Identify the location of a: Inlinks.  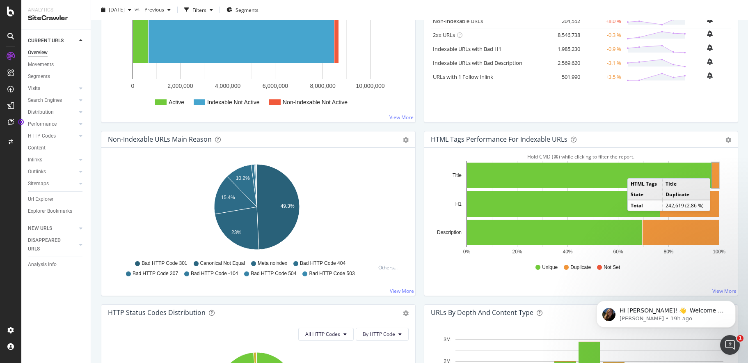
(52, 160).